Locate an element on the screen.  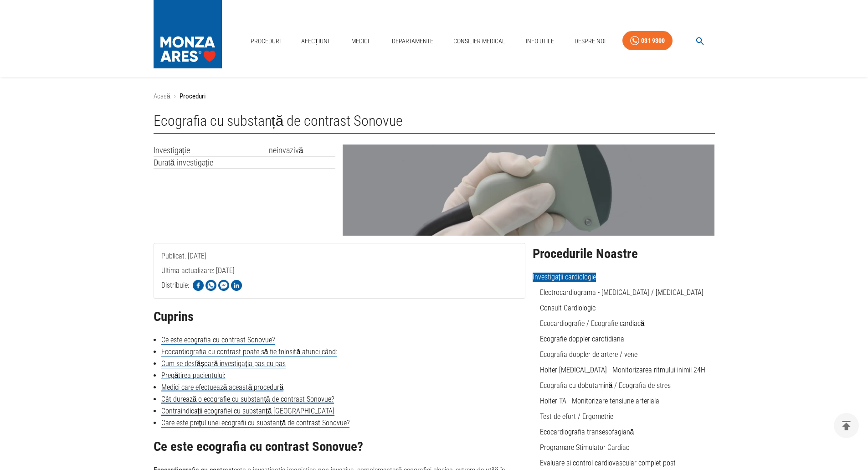
button: Share on Facebook is located at coordinates (199, 286).